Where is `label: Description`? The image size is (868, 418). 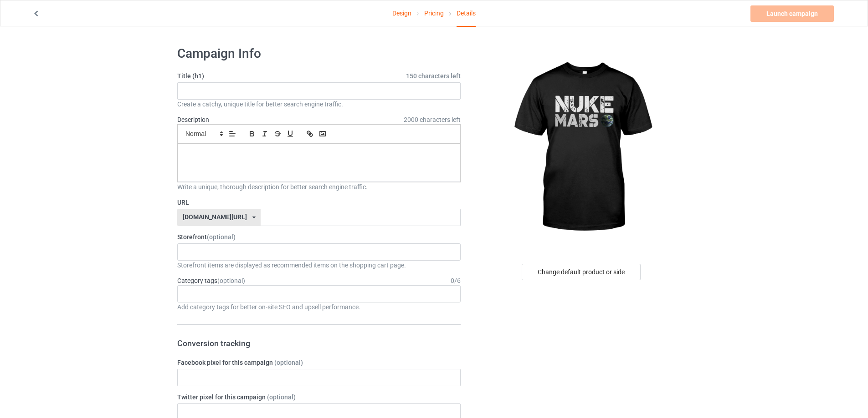
label: Description is located at coordinates (193, 119).